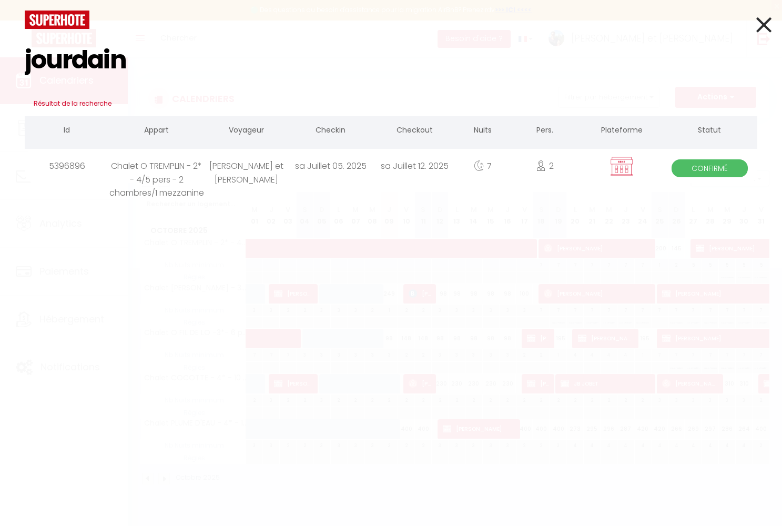 The image size is (782, 526). Describe the element at coordinates (483, 166) in the screenshot. I see `div: 7` at that location.